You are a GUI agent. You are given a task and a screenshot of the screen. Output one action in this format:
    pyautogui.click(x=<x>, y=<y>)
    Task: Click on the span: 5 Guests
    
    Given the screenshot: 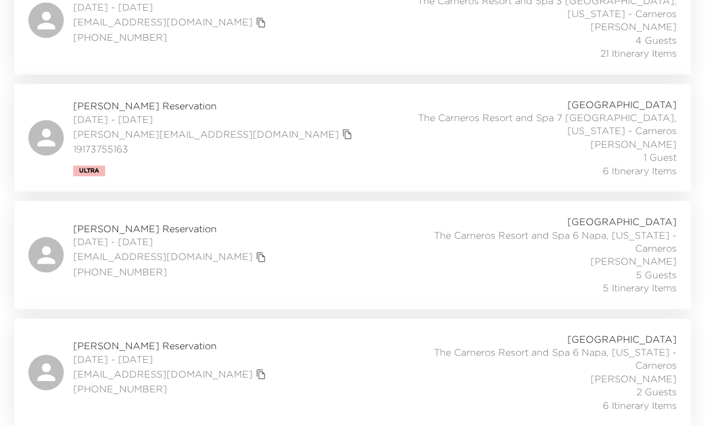 What is the action you would take?
    pyautogui.click(x=656, y=275)
    